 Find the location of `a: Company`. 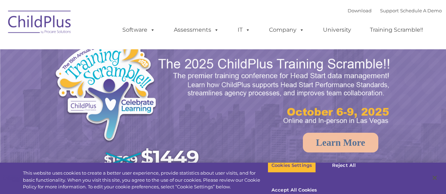

a: Company is located at coordinates (287, 30).